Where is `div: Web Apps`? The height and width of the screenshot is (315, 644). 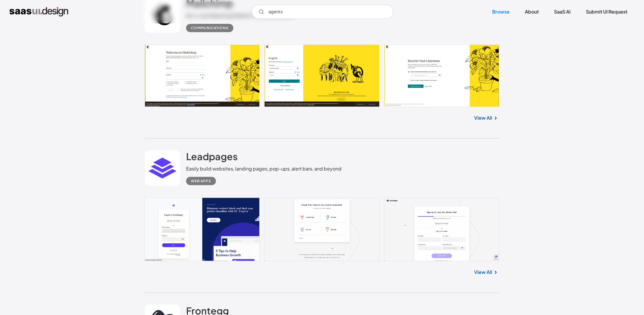 div: Web Apps is located at coordinates (201, 181).